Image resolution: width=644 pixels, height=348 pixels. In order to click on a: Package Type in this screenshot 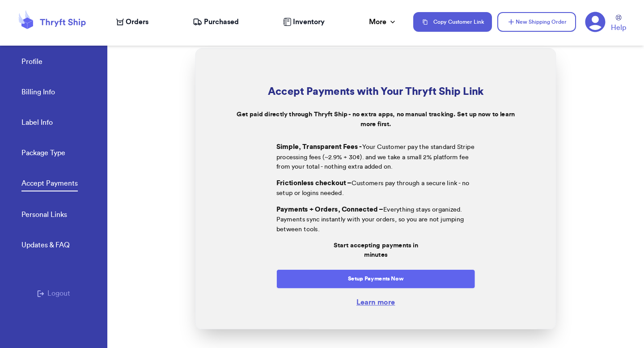, I will do `click(44, 154)`.